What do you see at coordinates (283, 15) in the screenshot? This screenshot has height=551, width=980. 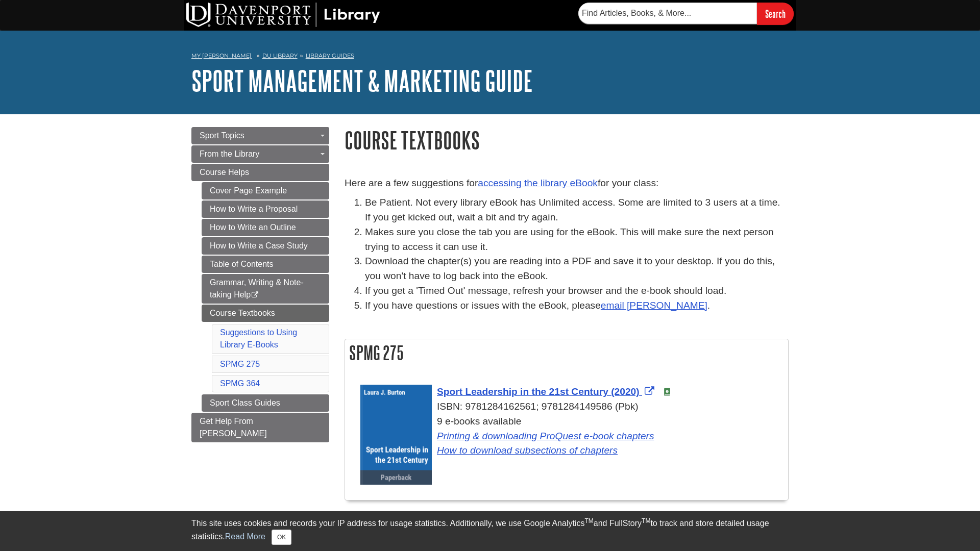 I see `img: DU Library` at bounding box center [283, 15].